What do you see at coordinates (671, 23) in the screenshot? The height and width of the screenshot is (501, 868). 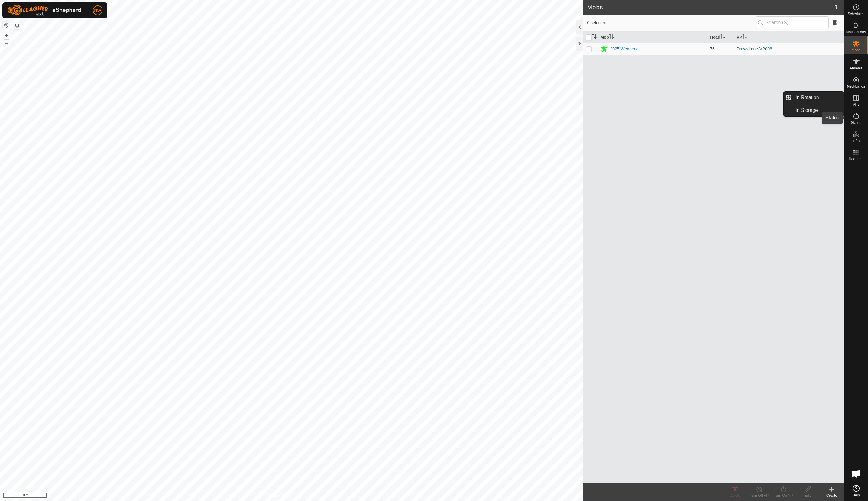 I see `span: 0 selected` at bounding box center [671, 23].